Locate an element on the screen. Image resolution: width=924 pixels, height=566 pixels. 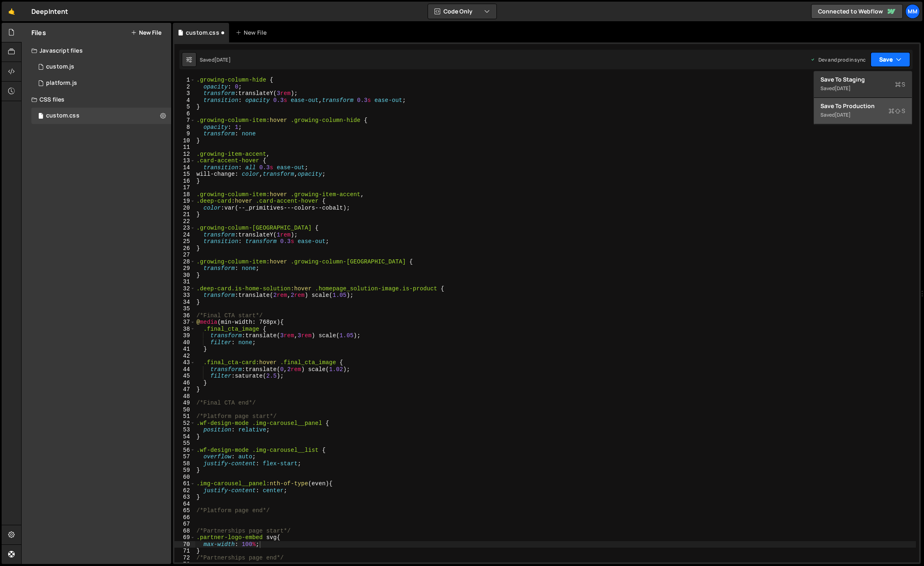
div: 65 is located at coordinates (185, 511).